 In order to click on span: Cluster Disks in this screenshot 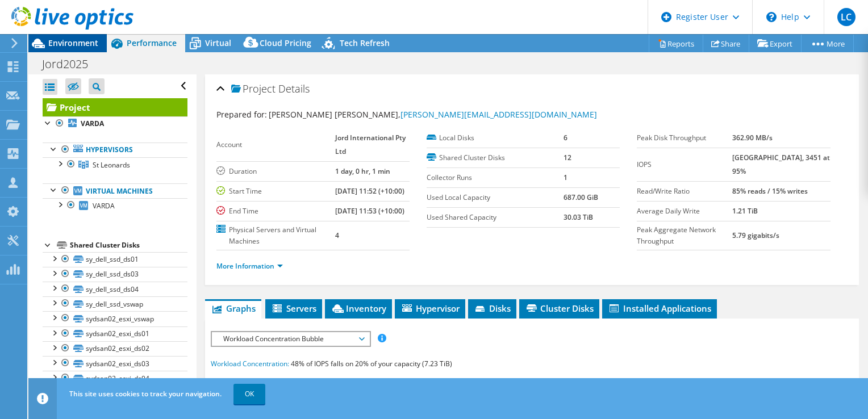, I will do `click(559, 309)`.